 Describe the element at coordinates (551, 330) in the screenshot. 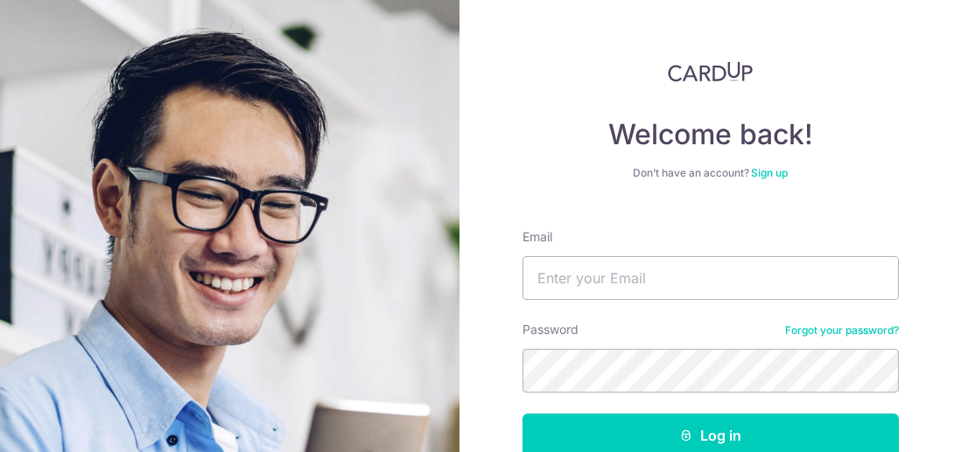

I see `label: Password` at that location.